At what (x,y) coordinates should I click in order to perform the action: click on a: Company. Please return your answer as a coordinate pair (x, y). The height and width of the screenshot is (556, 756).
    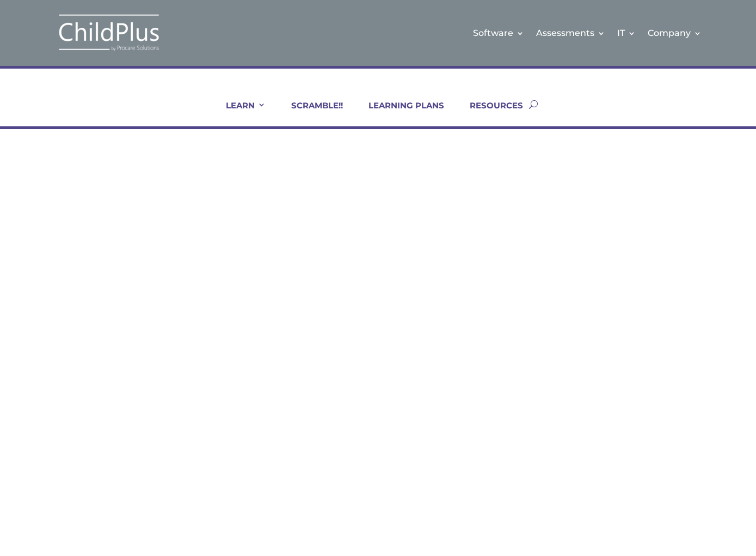
    Looking at the image, I should click on (675, 32).